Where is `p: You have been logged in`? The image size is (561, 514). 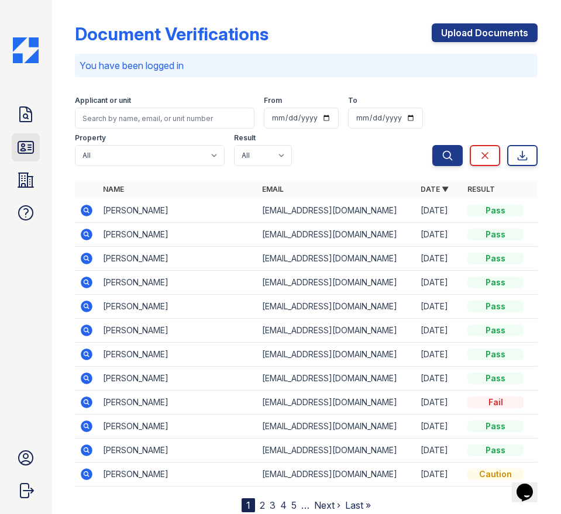 p: You have been logged in is located at coordinates (306, 66).